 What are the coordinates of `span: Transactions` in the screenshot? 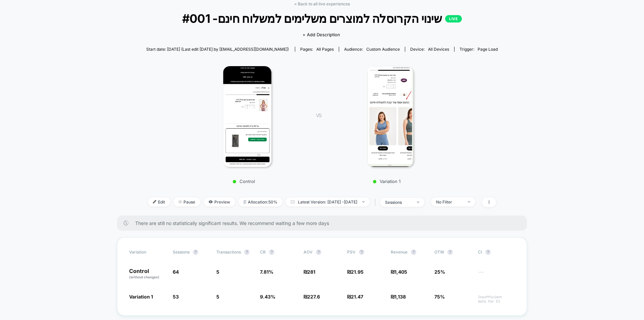 It's located at (229, 252).